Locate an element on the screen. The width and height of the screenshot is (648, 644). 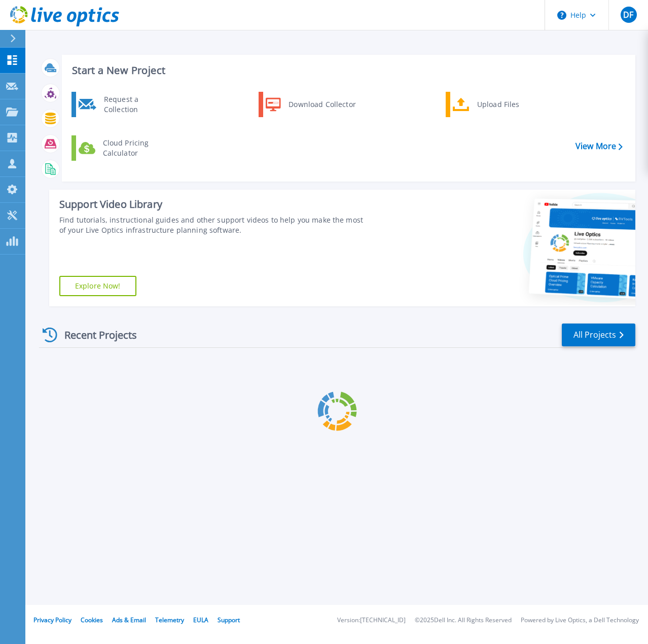
div: Cloud Pricing Calculator is located at coordinates (136, 148).